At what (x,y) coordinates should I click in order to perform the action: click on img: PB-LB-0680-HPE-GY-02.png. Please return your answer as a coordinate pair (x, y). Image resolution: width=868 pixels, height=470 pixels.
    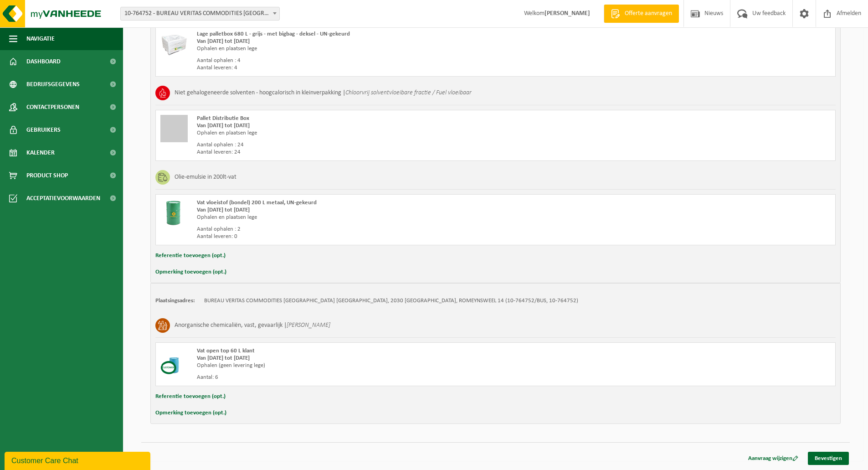
    Looking at the image, I should click on (174, 44).